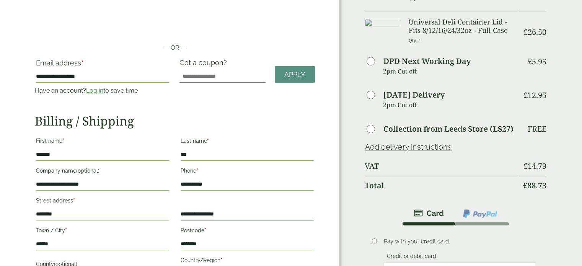 This screenshot has width=582, height=266. I want to click on h3: Universal Deli Container Lid - Fits 8/12/16/24/32oz - Full Case, so click(463, 26).